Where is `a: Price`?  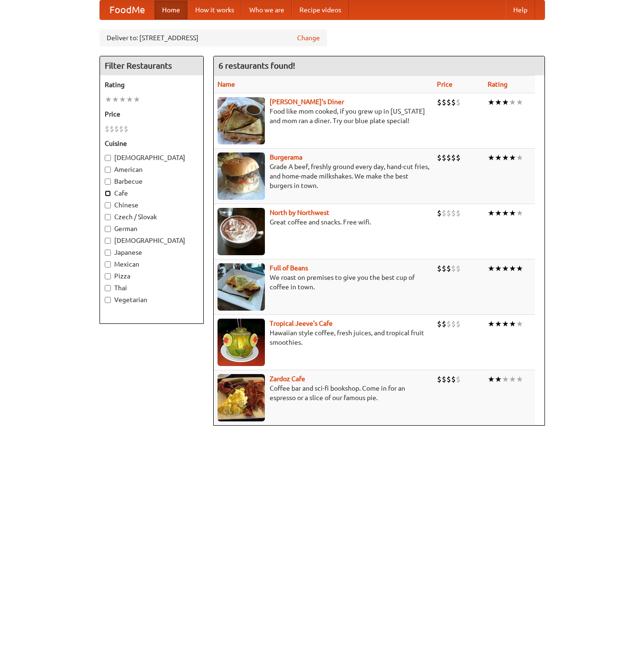
a: Price is located at coordinates (444, 84).